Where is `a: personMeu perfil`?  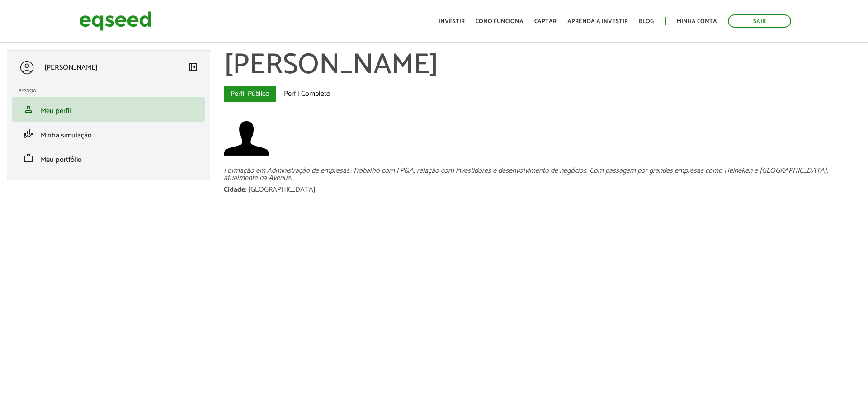
a: personMeu perfil is located at coordinates (109, 109).